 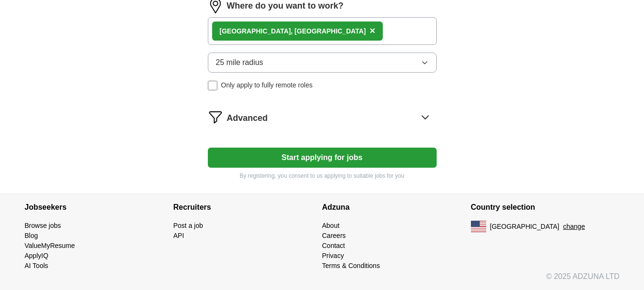 What do you see at coordinates (334, 245) in the screenshot?
I see `a: Contact` at bounding box center [334, 245].